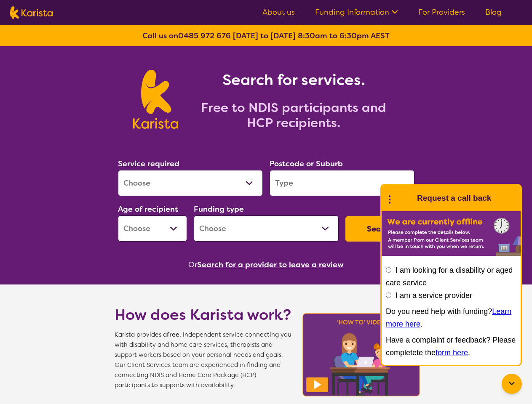 Image resolution: width=532 pixels, height=404 pixels. Describe the element at coordinates (441, 12) in the screenshot. I see `a: For Providers` at that location.